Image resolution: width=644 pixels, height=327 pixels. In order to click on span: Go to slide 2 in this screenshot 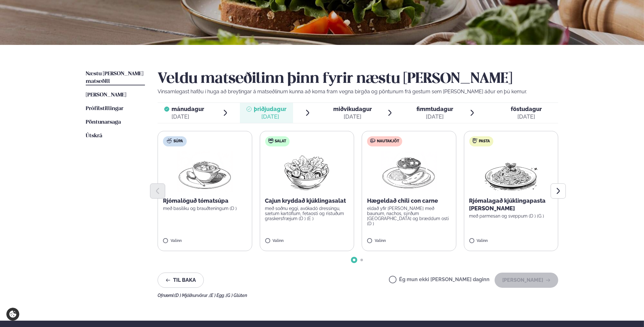, I will do `click(362, 260)`.